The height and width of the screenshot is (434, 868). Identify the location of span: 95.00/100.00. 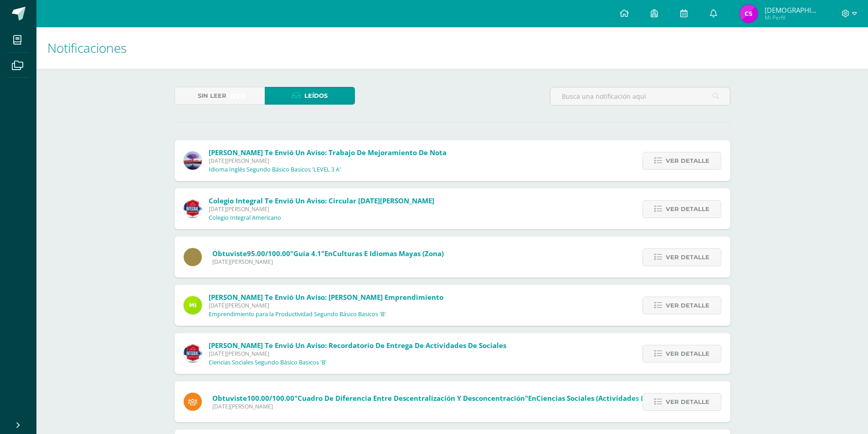
(268, 254).